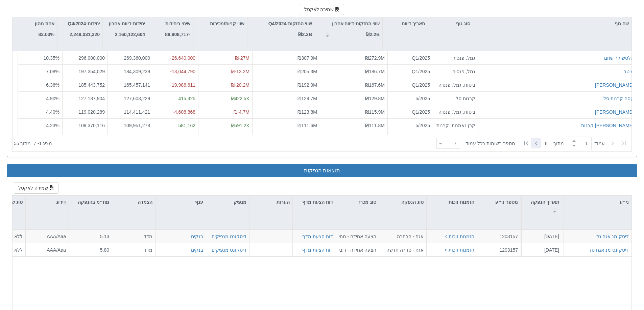  What do you see at coordinates (307, 71) in the screenshot?
I see `span: ₪205.3M` at bounding box center [307, 71].